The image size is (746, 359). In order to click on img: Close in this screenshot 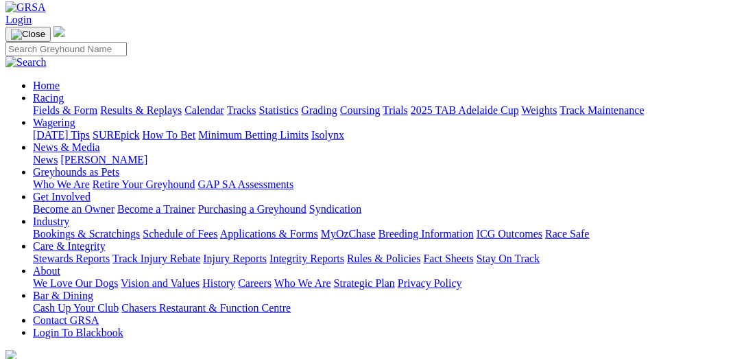, I will do `click(28, 34)`.